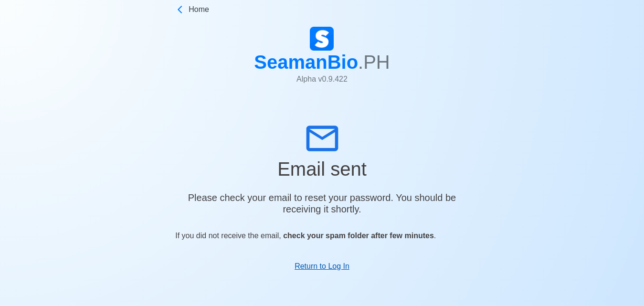 This screenshot has height=306, width=644. Describe the element at coordinates (322, 39) in the screenshot. I see `img: Logo` at that location.